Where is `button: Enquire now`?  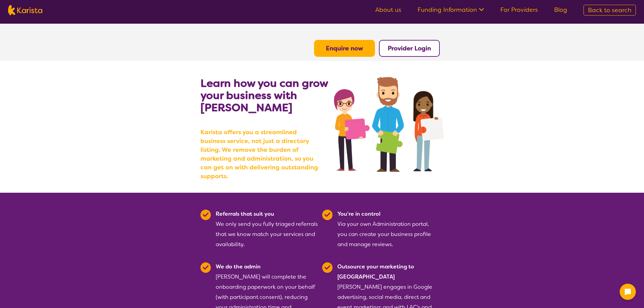 button: Enquire now is located at coordinates (344, 48).